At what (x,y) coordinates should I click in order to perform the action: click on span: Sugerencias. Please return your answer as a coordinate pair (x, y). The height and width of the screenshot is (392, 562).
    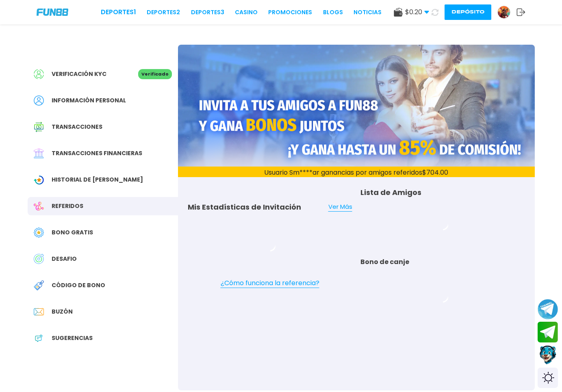
    Looking at the image, I should click on (72, 338).